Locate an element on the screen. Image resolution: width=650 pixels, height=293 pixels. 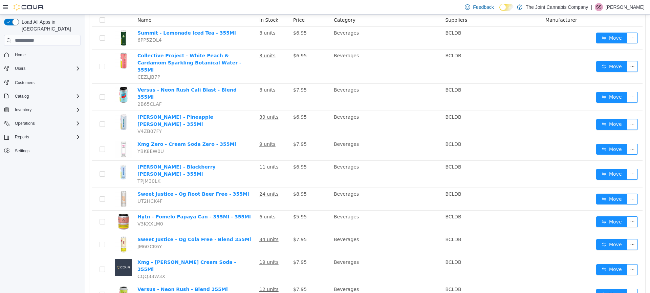
img: Xmg Zero - Cream Soda Zero - 355Ml hero shot is located at coordinates (39, 134).